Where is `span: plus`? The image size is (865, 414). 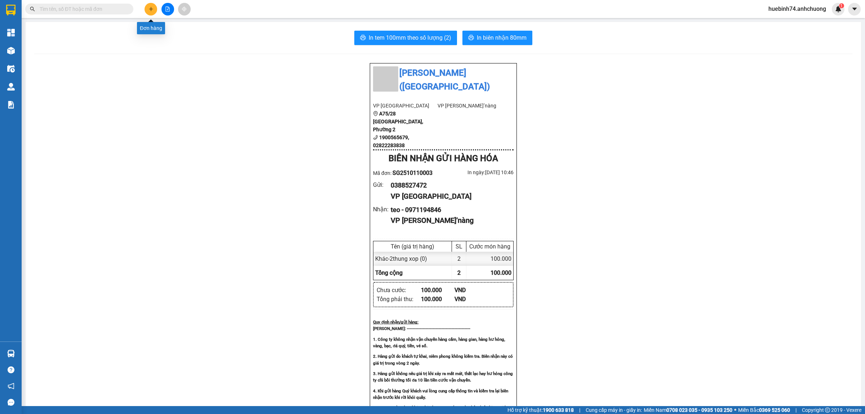 span: plus is located at coordinates (151, 9).